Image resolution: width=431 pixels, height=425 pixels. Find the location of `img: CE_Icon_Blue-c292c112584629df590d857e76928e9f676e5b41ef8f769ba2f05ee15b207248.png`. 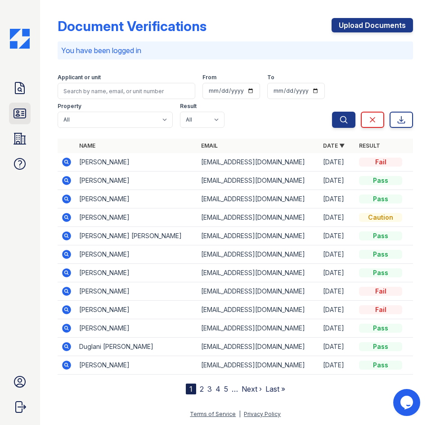

img: CE_Icon_Blue-c292c112584629df590d857e76928e9f676e5b41ef8f769ba2f05ee15b207248.png is located at coordinates (20, 39).